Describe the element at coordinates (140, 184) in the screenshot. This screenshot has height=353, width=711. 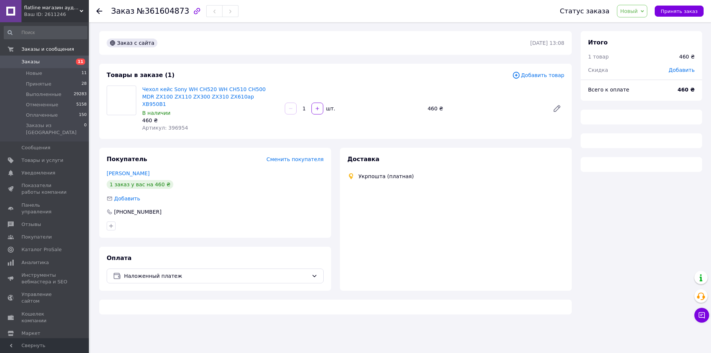
I see `div: 1 заказ у вас на 460 ₴` at that location.